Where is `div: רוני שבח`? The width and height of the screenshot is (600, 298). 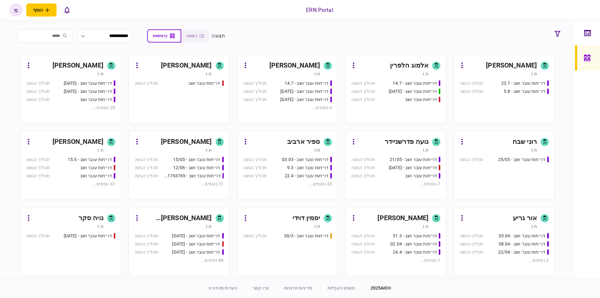
div: רוני שבח is located at coordinates (525, 142).